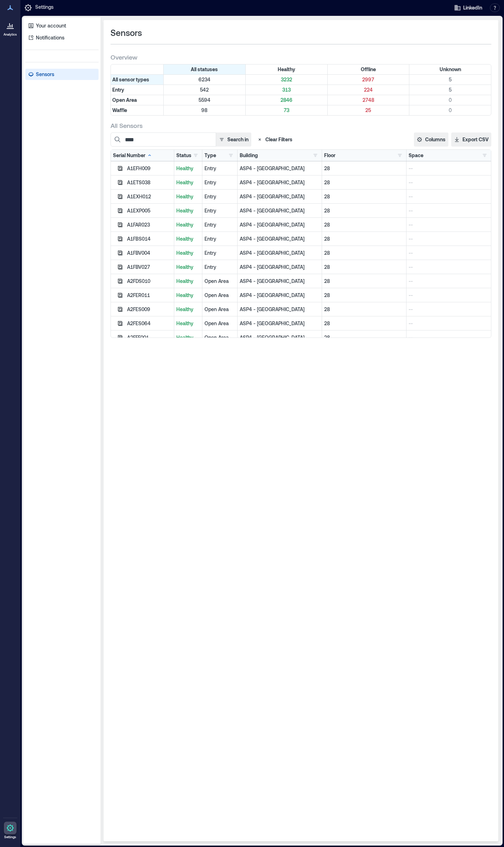 The height and width of the screenshot is (847, 504). Describe the element at coordinates (51, 26) in the screenshot. I see `p: Your account` at that location.